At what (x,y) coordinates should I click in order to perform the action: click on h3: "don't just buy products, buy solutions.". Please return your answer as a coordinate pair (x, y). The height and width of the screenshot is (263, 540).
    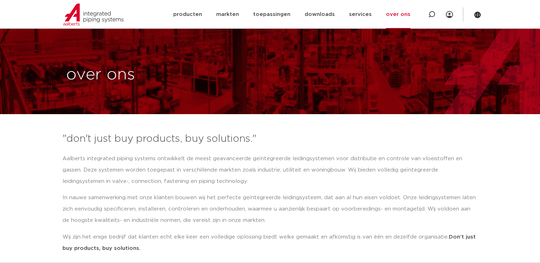
    Looking at the image, I should click on (270, 139).